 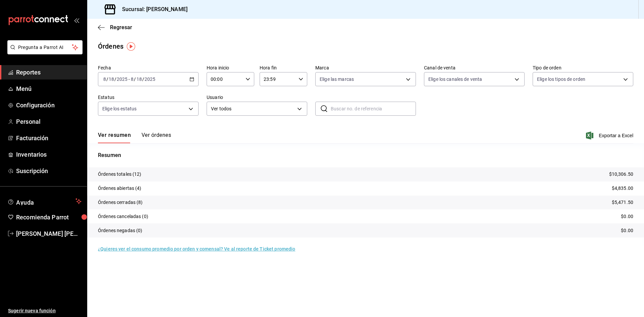 What do you see at coordinates (610, 135) in the screenshot?
I see `span: Exportar a Excel` at bounding box center [610, 135].